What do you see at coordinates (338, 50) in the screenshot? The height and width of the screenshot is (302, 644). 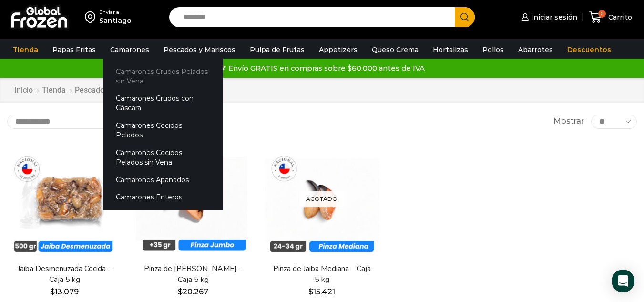 I see `a: Appetizers` at bounding box center [338, 50].